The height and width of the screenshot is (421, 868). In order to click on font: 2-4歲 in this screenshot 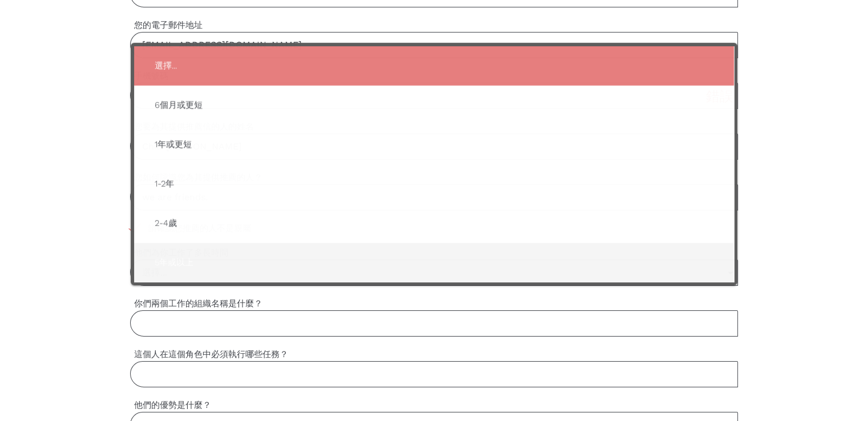, I will do `click(166, 223)`.